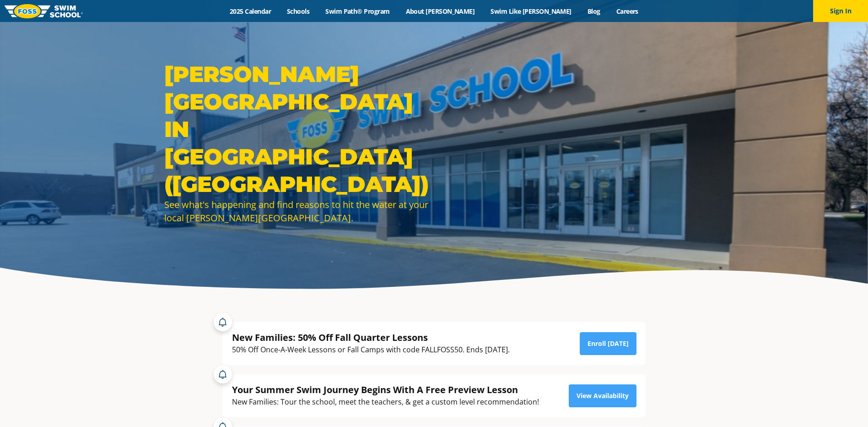 This screenshot has width=868, height=427. Describe the element at coordinates (385, 402) in the screenshot. I see `div: New Families: Tour the school, meet the teachers, & get a custom level recommendation!` at that location.